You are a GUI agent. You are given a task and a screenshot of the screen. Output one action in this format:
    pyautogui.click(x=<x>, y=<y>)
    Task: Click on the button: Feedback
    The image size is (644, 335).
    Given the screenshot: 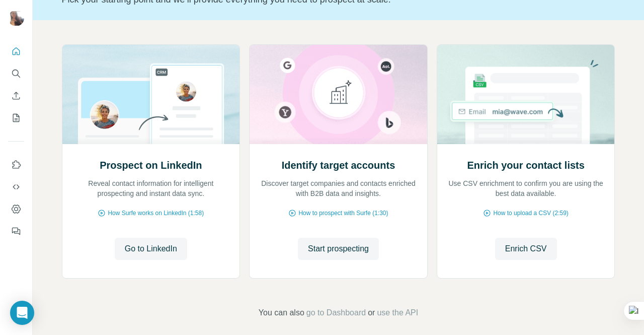 What is the action you would take?
    pyautogui.click(x=16, y=231)
    